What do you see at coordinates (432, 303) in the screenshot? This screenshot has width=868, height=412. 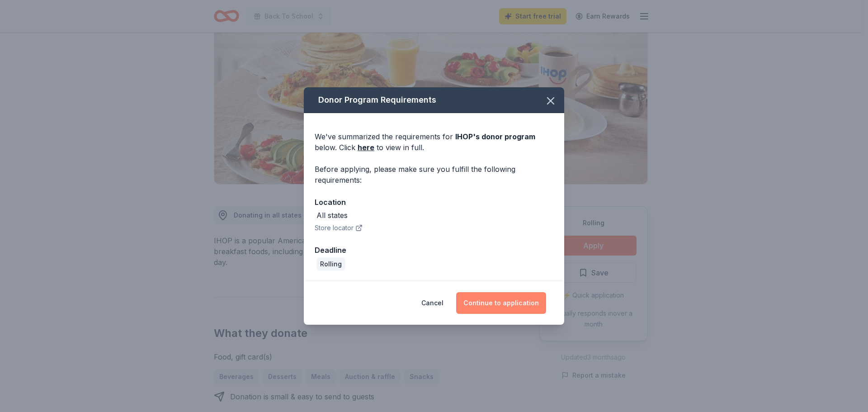 I see `button: Cancel` at bounding box center [432, 303].